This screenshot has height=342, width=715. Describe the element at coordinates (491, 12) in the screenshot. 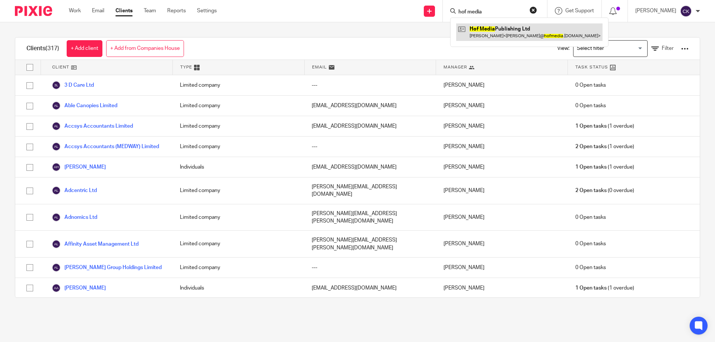

I see `input: Search` at that location.